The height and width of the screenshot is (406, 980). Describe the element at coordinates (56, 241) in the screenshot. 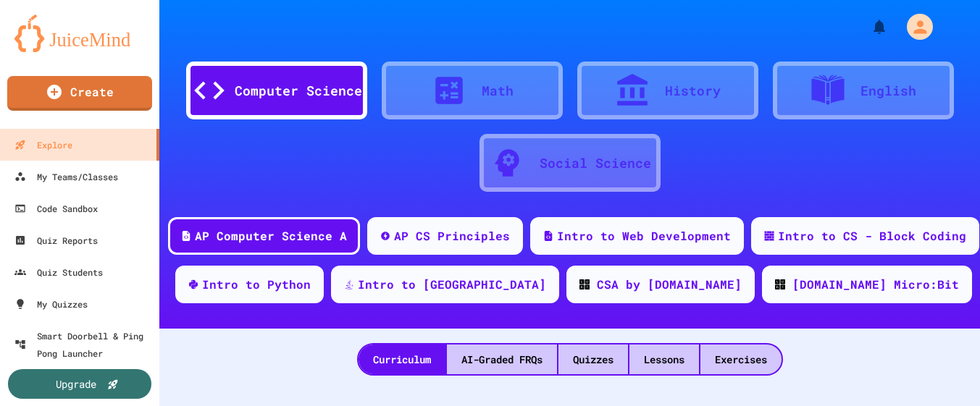

I see `div: Quiz Reports` at that location.